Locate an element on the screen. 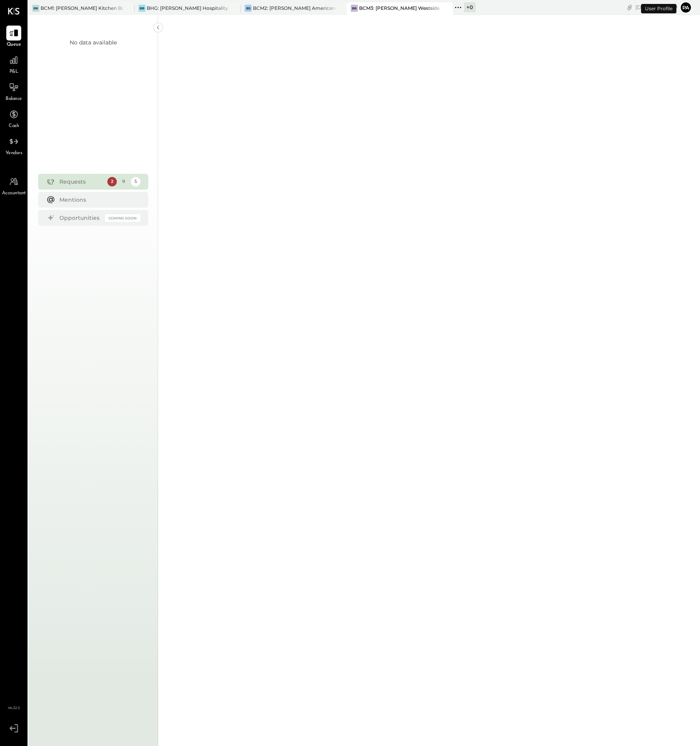 Image resolution: width=700 pixels, height=746 pixels. div: User Profile is located at coordinates (659, 9).